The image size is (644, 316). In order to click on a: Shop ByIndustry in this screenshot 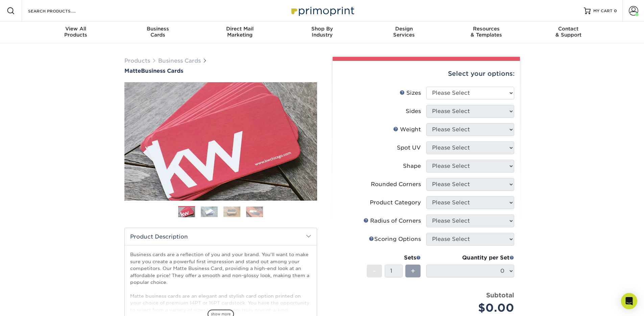, I will do `click(322, 33)`.